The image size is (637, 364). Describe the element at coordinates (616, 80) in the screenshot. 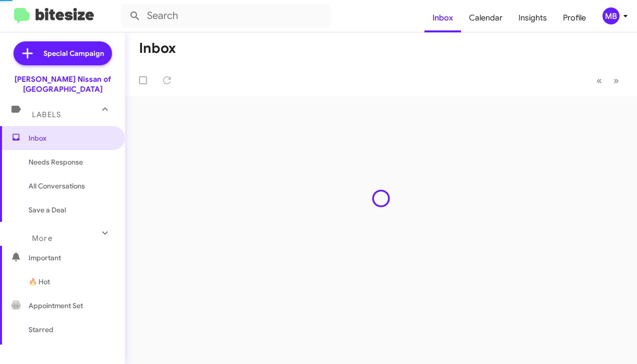

I see `button: Next` at that location.